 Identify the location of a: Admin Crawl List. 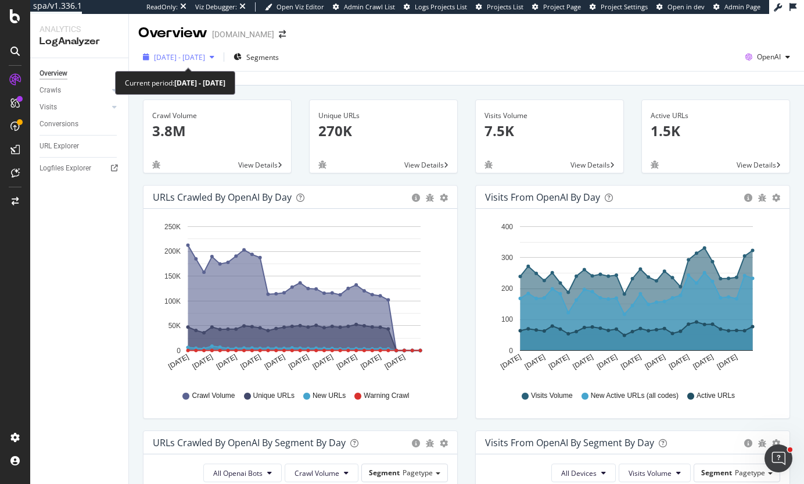
(364, 7).